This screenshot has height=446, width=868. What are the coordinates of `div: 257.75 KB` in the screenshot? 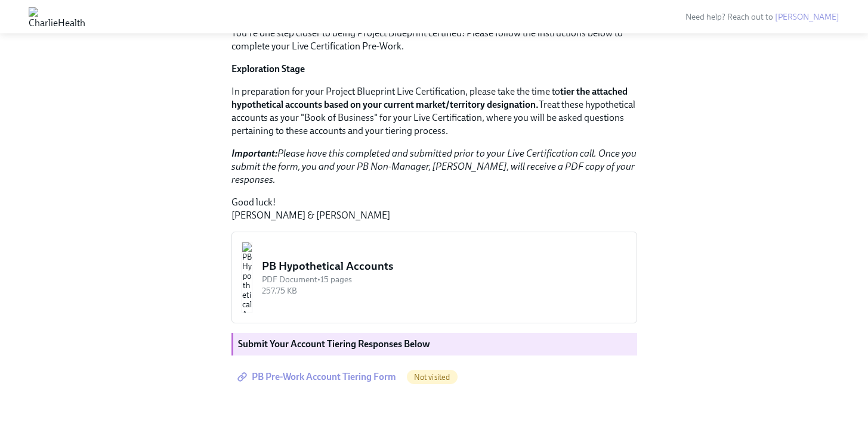 It's located at (445, 291).